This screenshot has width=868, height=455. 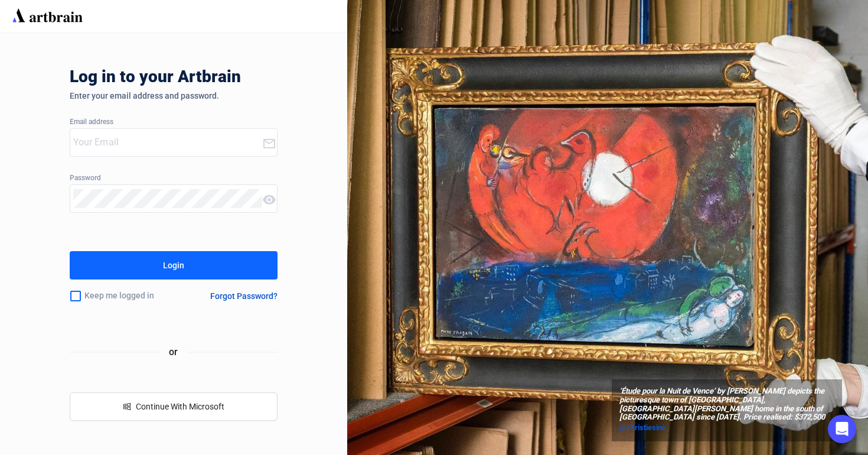 What do you see at coordinates (643, 427) in the screenshot?
I see `span: @christiesinc` at bounding box center [643, 427].